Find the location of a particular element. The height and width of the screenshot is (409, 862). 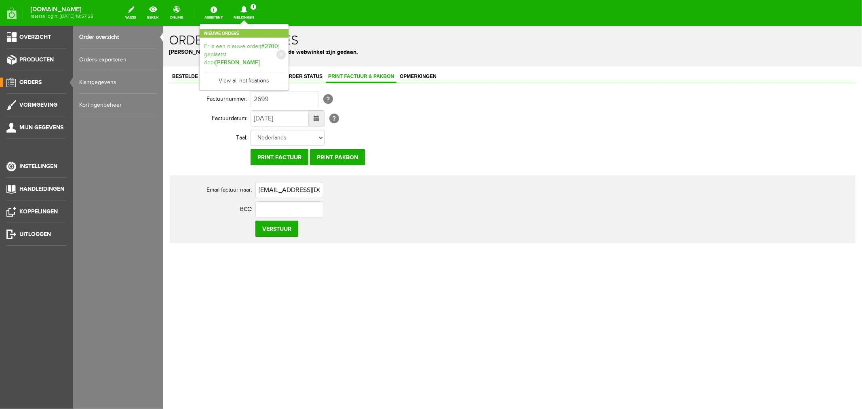

th: Factuurnummer: is located at coordinates (47, 73).